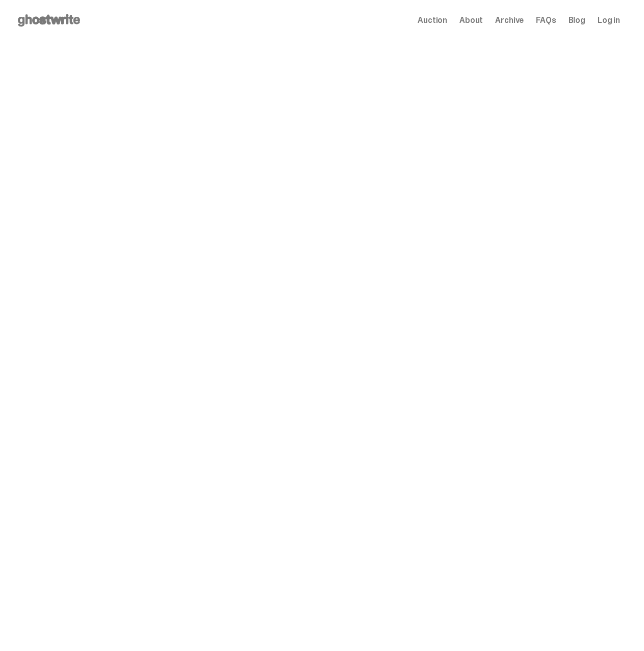 The height and width of the screenshot is (651, 644). Describe the element at coordinates (609, 21) in the screenshot. I see `a: Log in` at that location.